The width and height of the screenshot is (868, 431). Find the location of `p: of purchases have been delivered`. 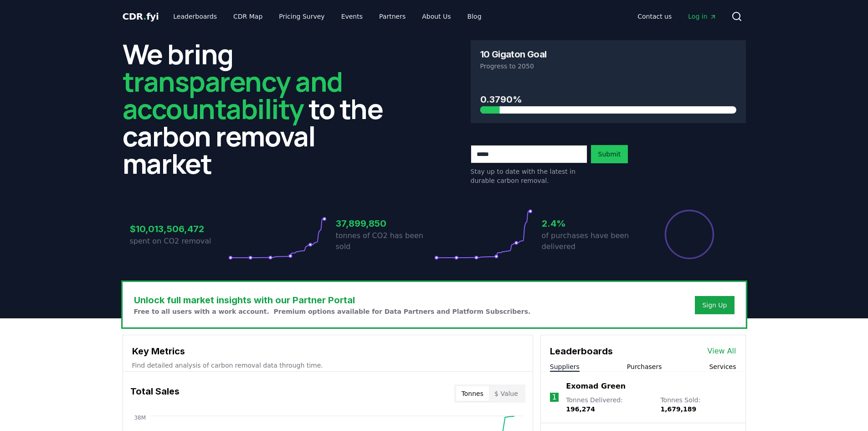

p: of purchases have been delivered is located at coordinates (591, 241).